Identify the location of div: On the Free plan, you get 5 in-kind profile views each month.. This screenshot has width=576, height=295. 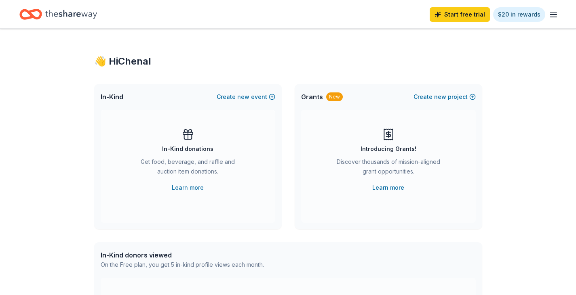
(182, 265).